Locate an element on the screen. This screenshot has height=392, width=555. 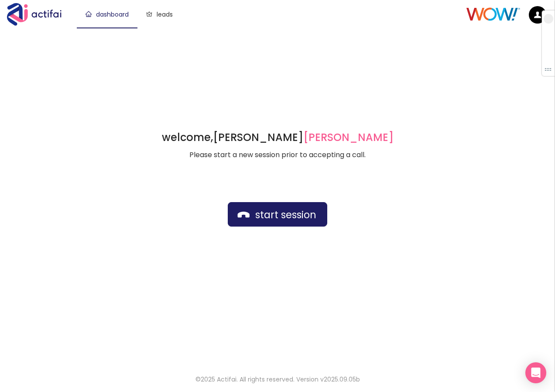
h1: welcome, is located at coordinates (278, 137).